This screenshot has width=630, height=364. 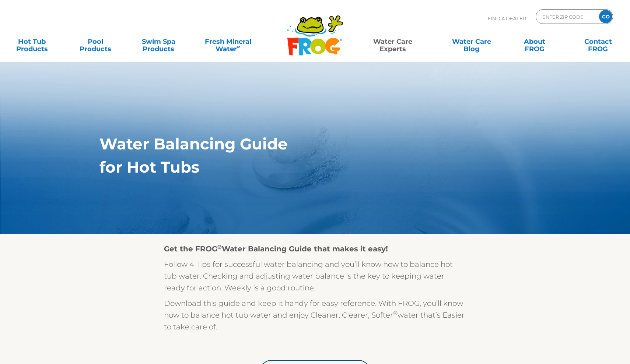 I want to click on a: Swim SpaProducts, so click(x=159, y=41).